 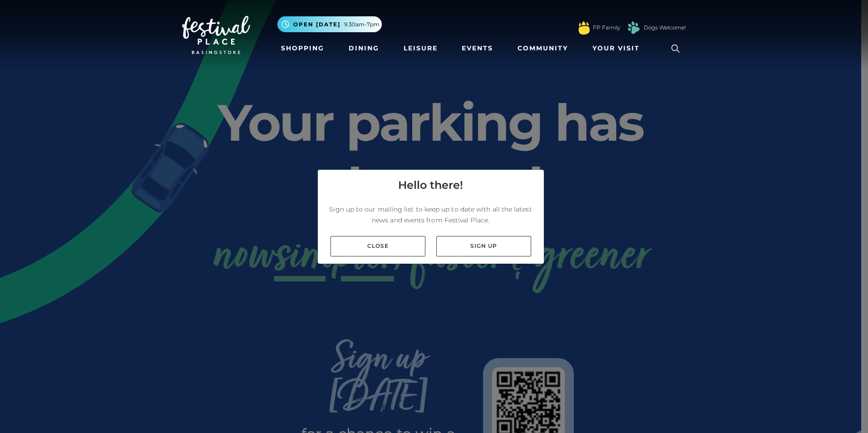 I want to click on span: Your Visit, so click(x=616, y=48).